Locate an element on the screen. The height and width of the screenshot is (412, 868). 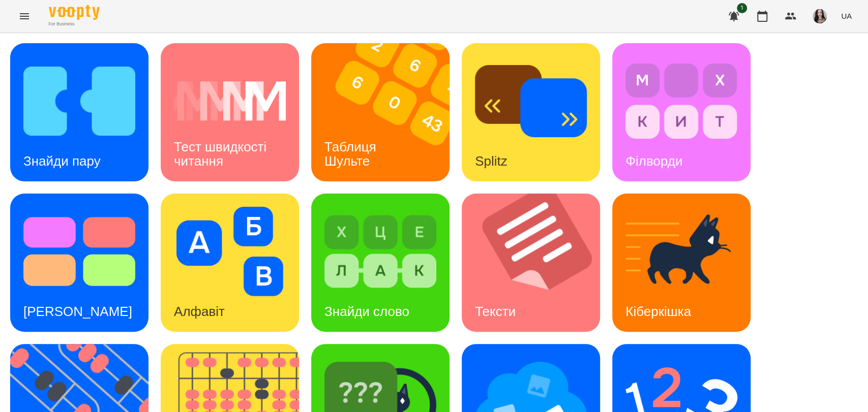
a: SplitzSplitz is located at coordinates (531, 112).